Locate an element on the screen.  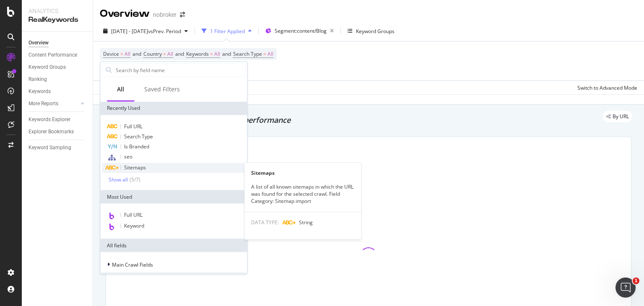
span: Main Crawl Fields is located at coordinates (132, 264).